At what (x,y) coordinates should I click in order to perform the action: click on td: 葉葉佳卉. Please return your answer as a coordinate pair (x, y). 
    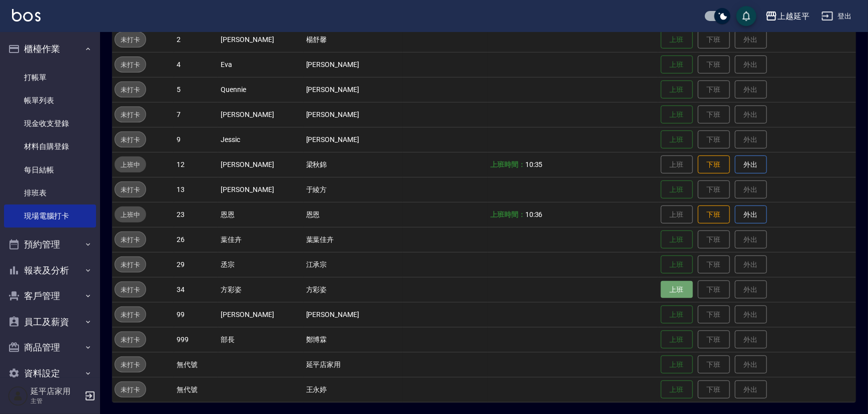
    Looking at the image, I should click on (353, 240).